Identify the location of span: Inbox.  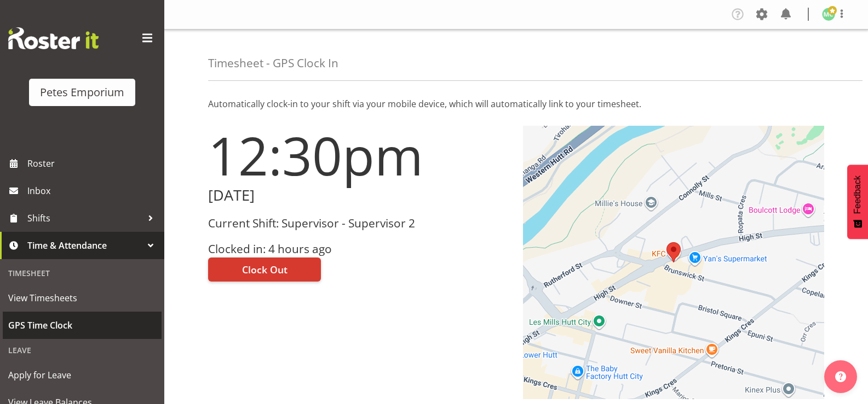
(93, 191).